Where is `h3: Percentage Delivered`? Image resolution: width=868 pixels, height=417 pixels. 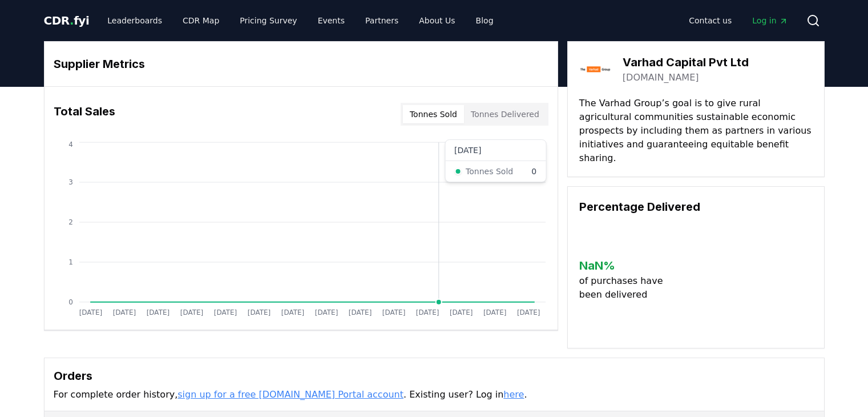
h3: Percentage Delivered is located at coordinates (696, 207).